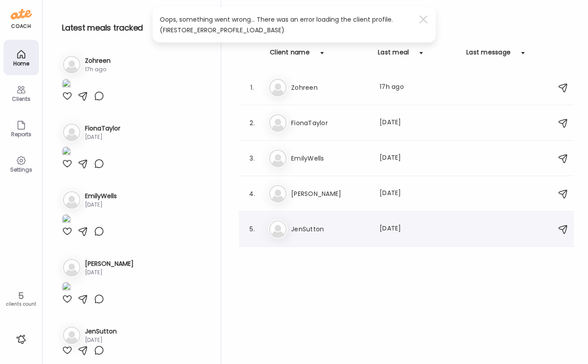 This screenshot has height=364, width=588. I want to click on div: Home, so click(22, 63).